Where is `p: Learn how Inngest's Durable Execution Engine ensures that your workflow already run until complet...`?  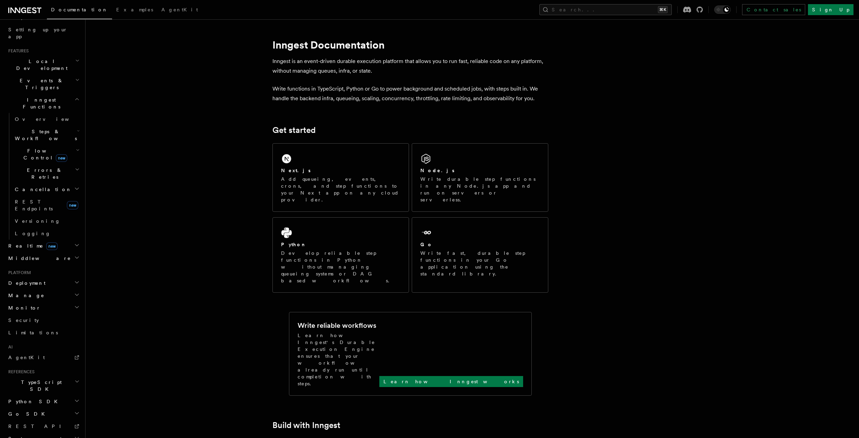 p: Learn how Inngest's Durable Execution Engine ensures that your workflow already run until complet... is located at coordinates (338, 360).